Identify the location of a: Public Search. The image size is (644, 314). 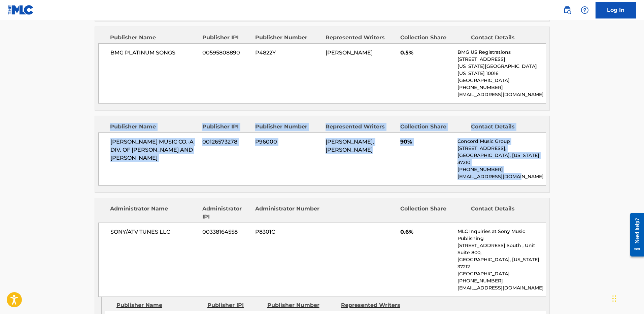
(567, 10).